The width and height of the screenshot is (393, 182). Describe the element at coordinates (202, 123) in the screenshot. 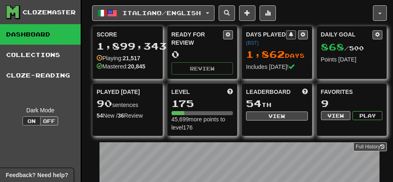

I see `div: 45,699 more points to level 176` at that location.